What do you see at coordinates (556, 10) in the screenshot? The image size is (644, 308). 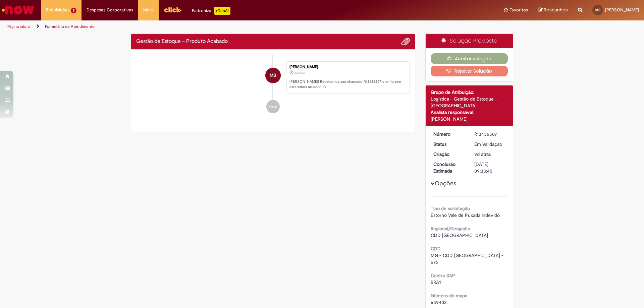 I see `span: Rascunhos` at bounding box center [556, 10].